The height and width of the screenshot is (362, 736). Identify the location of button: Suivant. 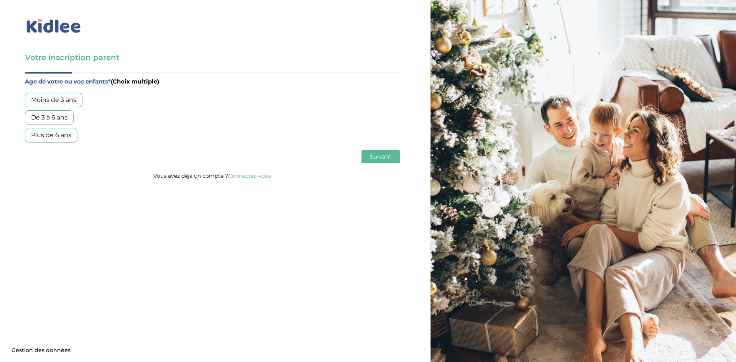
(381, 157).